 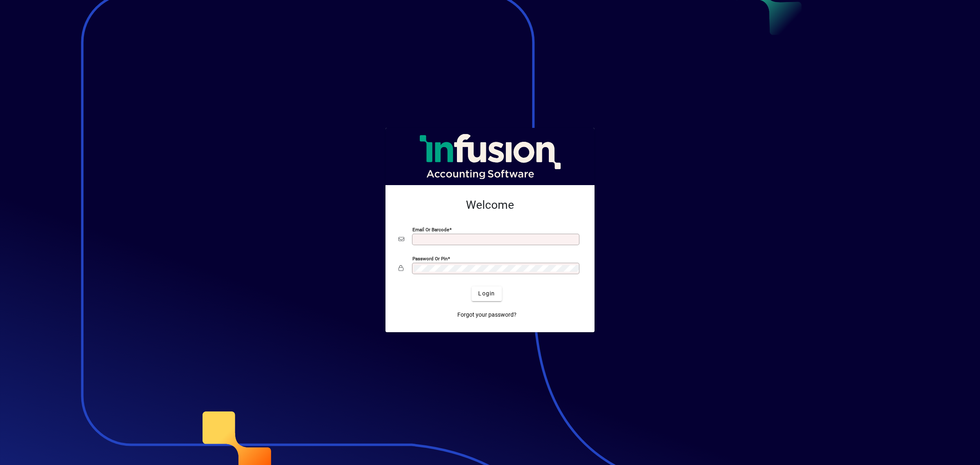 What do you see at coordinates (487, 293) in the screenshot?
I see `span: Login` at bounding box center [487, 293].